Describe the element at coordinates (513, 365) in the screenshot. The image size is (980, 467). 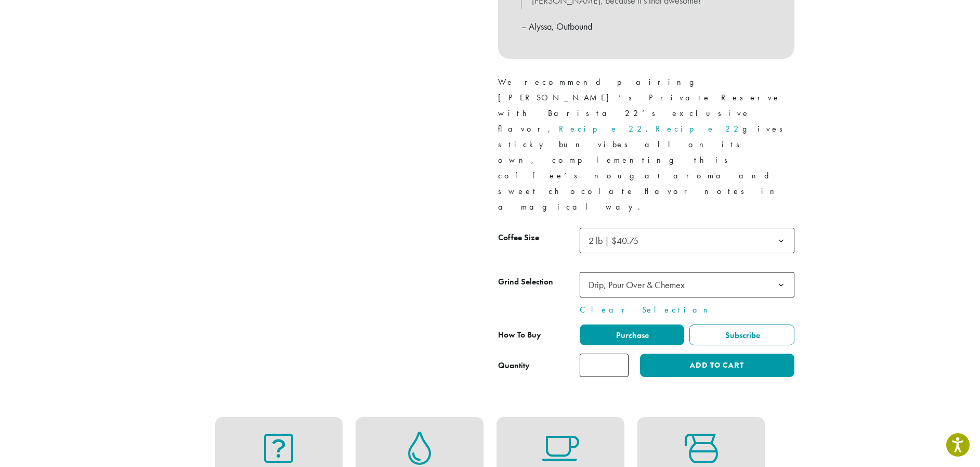
I see `div: Quantity` at that location.